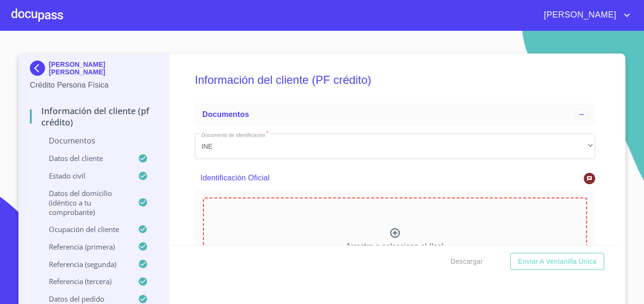  I want to click on p: Datos del cliente, so click(84, 158).